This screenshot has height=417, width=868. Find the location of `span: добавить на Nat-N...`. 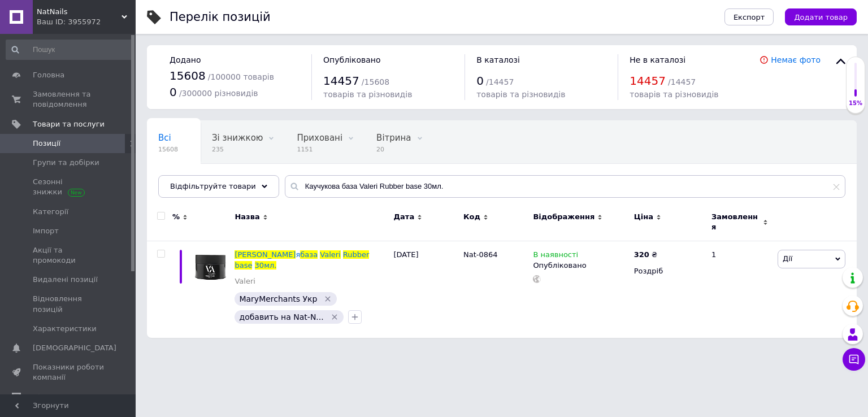

span: добавить на Nat-N... is located at coordinates (281, 317).